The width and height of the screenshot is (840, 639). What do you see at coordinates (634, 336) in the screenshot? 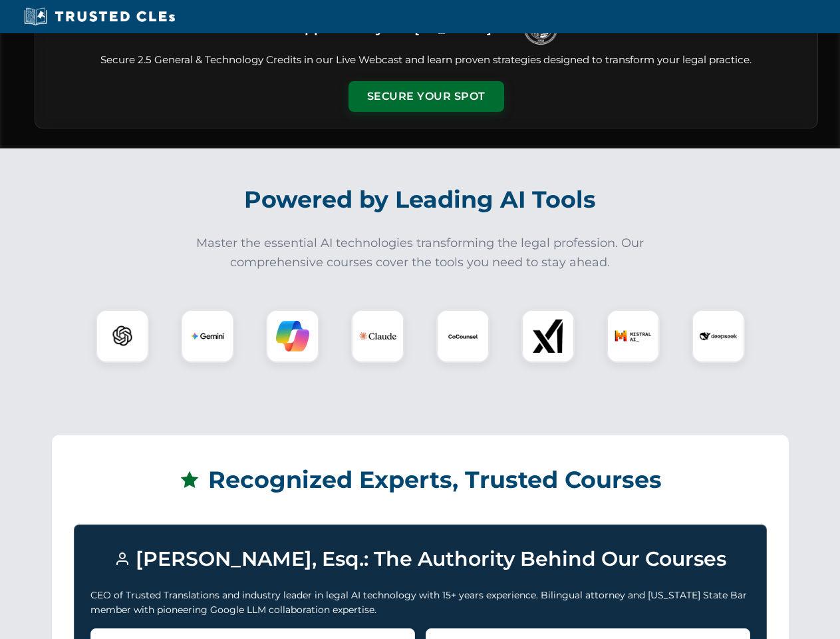
I see `img: Mistral AI Logo` at bounding box center [634, 336].